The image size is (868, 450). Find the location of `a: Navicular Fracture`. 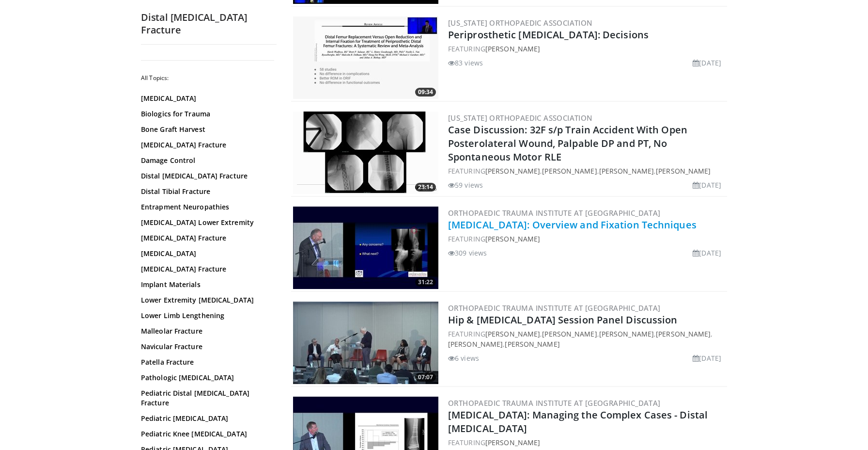

a: Navicular Fracture is located at coordinates (206, 346).